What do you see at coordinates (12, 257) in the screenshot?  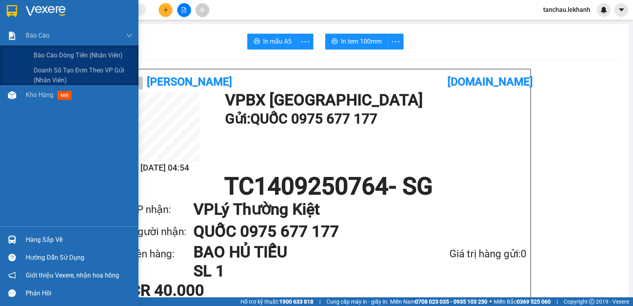 I see `span: question-circle` at bounding box center [12, 257].